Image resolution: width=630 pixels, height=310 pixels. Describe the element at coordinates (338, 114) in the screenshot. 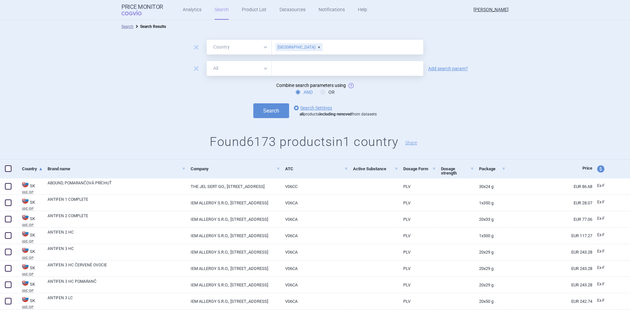

I see `div: products from datasets` at that location.